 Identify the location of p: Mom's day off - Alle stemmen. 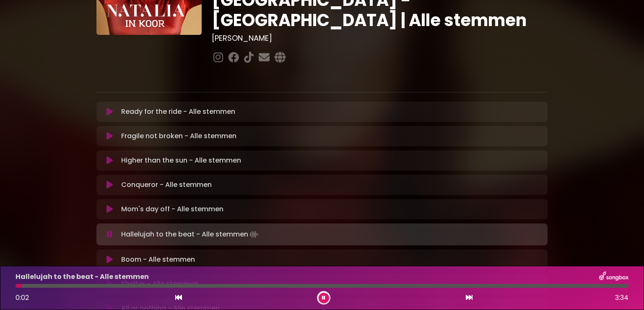
(172, 209).